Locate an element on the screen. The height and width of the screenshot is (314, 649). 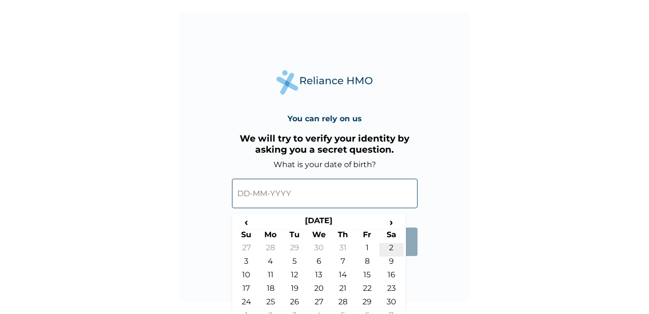
label: What is your date of birth? is located at coordinates (325, 164).